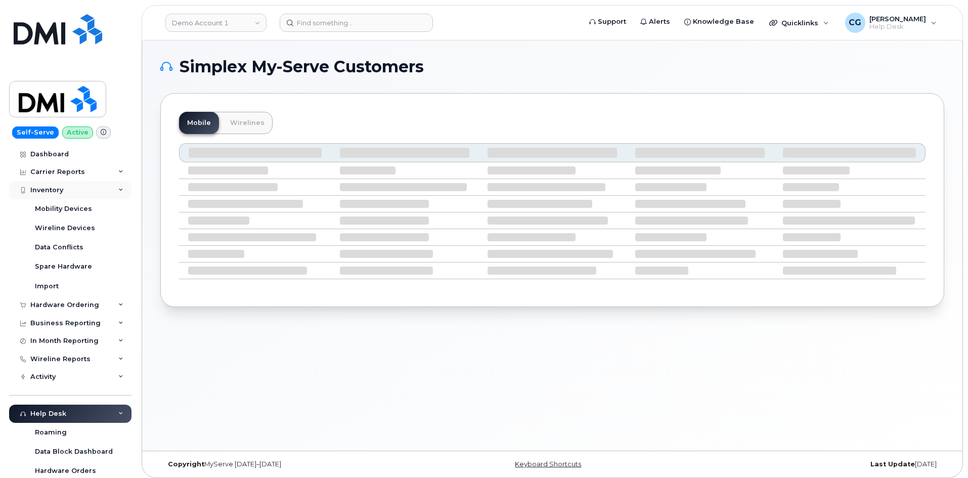 The height and width of the screenshot is (478, 968). I want to click on a: Wirelines, so click(247, 123).